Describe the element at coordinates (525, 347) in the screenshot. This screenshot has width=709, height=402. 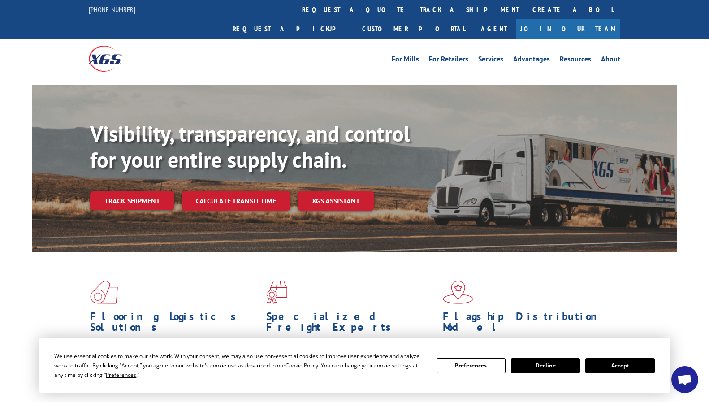
I see `span: Our agile distribution network gives you nationwide inventory management on demand.` at that location.